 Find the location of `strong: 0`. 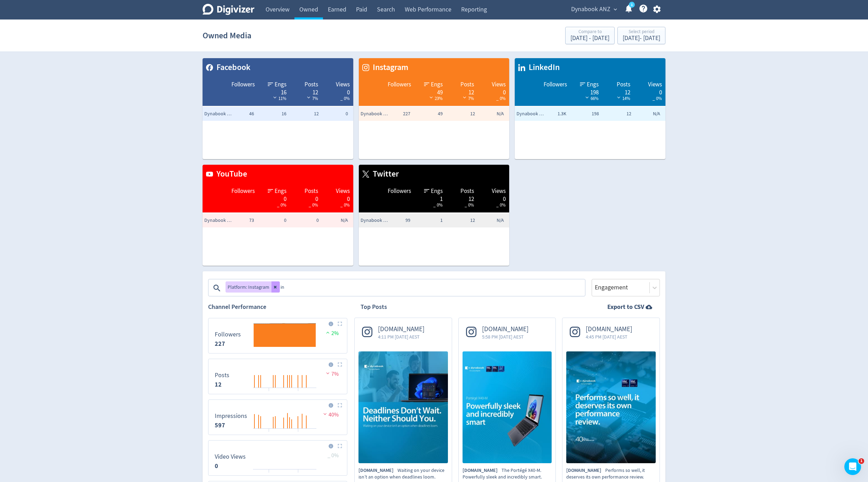

strong: 0 is located at coordinates (217, 466).